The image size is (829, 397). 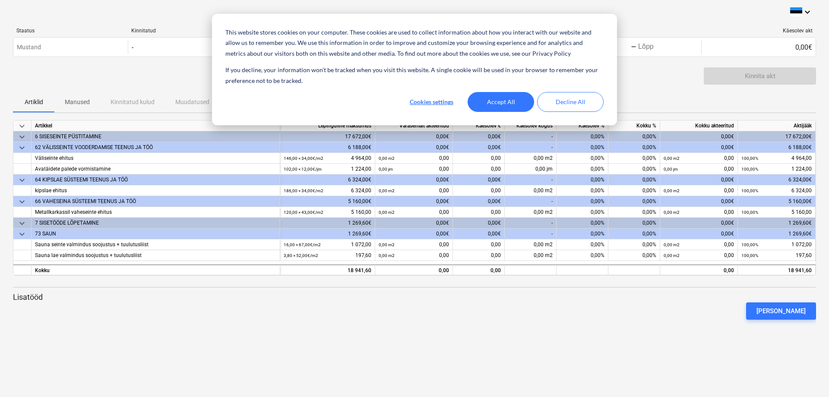 I want to click on p: Manused, so click(x=77, y=102).